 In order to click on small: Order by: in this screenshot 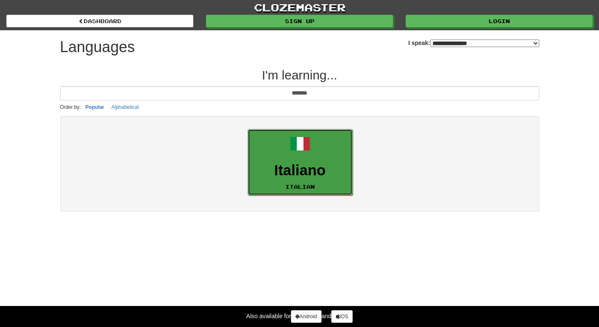, I will do `click(71, 107)`.